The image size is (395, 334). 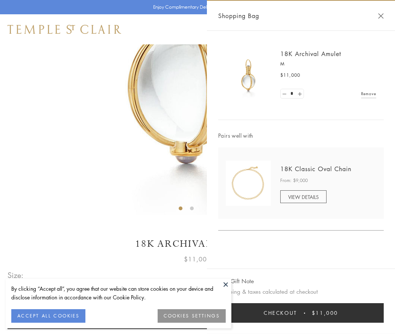 What do you see at coordinates (119, 293) in the screenshot?
I see `div: By clicking “Accept all”, you agree that our website can store cookies on your device and disclos...` at bounding box center [119, 293].